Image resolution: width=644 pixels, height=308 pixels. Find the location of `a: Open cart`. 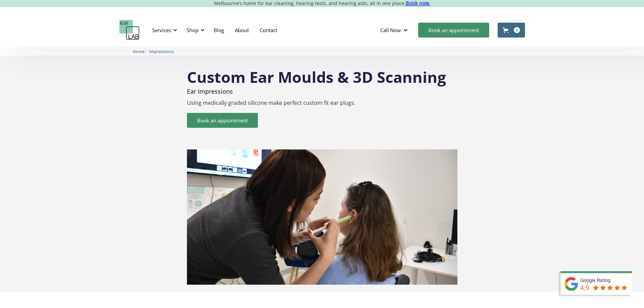

a: Open cart is located at coordinates (511, 30).